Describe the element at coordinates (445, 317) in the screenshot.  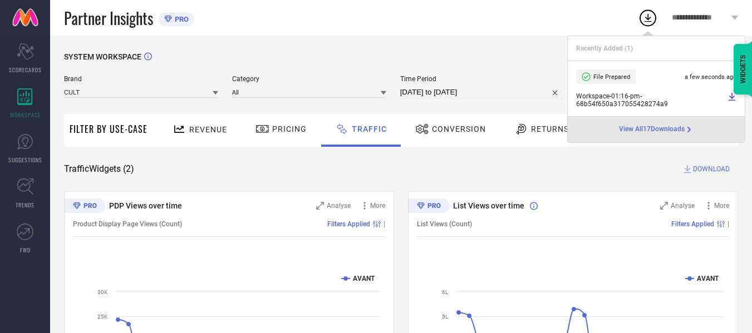
I see `text: 5L` at that location.